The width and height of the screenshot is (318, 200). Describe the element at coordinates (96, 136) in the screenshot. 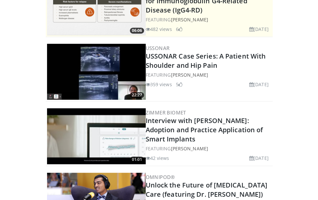

I see `a: 01:01` at that location.